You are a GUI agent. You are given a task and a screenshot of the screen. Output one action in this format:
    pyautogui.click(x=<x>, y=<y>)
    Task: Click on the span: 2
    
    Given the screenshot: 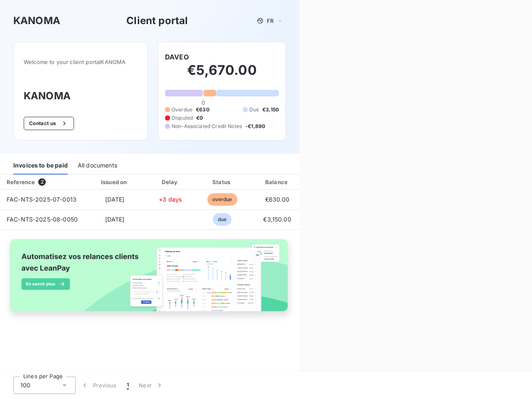 What is the action you would take?
    pyautogui.click(x=42, y=182)
    